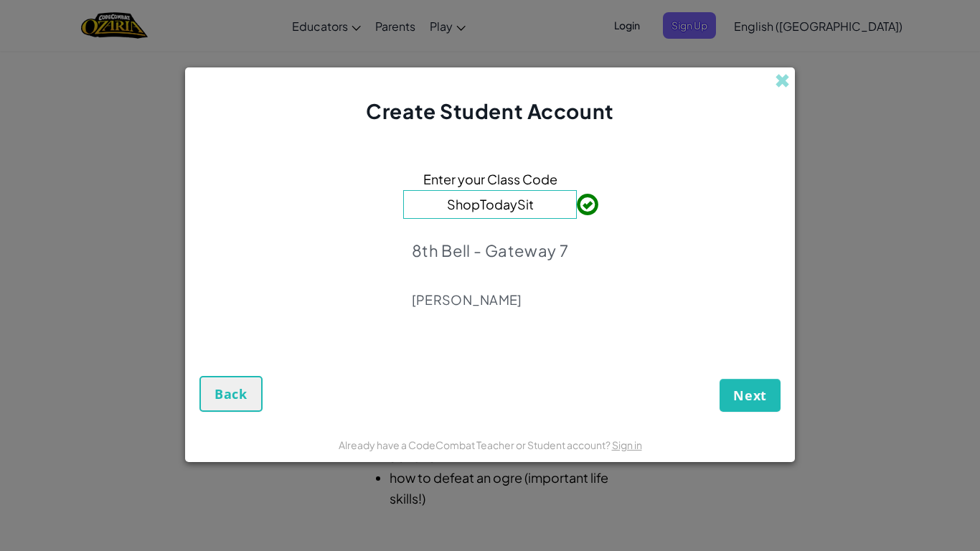 The width and height of the screenshot is (980, 551). What do you see at coordinates (475, 445) in the screenshot?
I see `span: Already have a CodeCombat Teacher or Student account?` at bounding box center [475, 445].